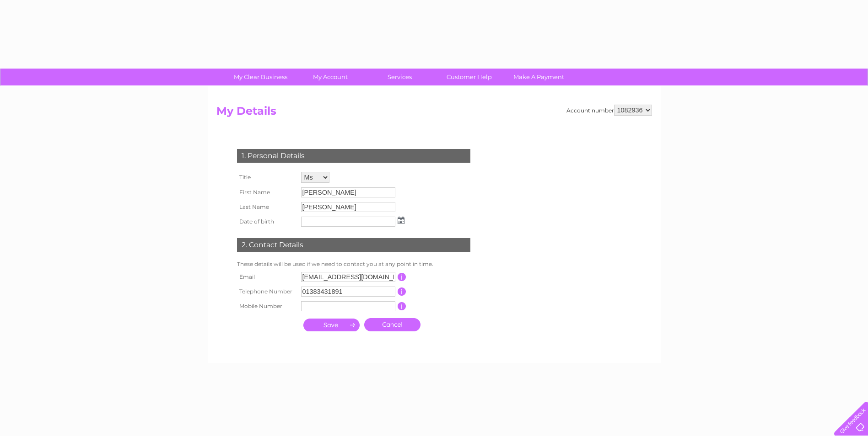 The width and height of the screenshot is (868, 436). I want to click on th: Last Name, so click(267, 207).